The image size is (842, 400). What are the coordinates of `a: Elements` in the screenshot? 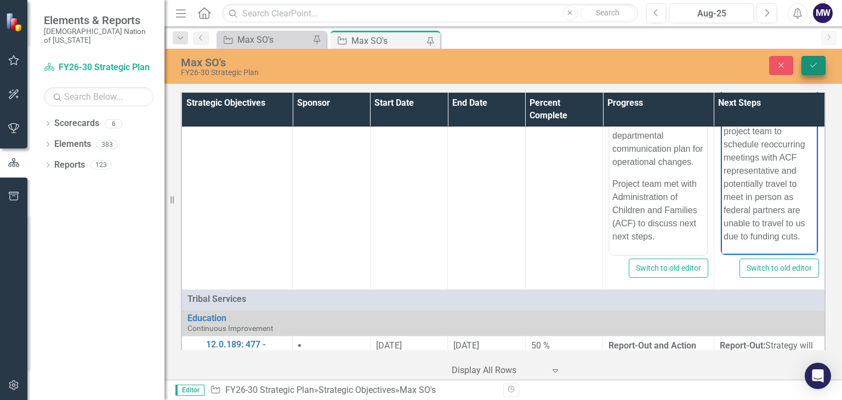 It's located at (72, 144).